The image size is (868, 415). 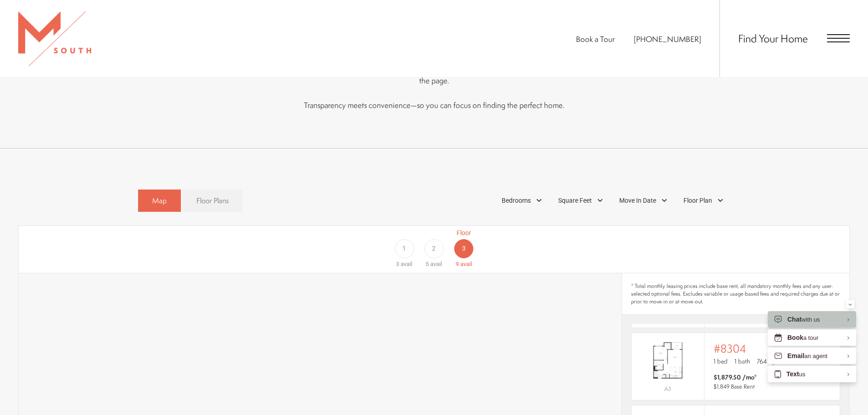 What do you see at coordinates (773, 38) in the screenshot?
I see `span: Find Your Home` at bounding box center [773, 38].